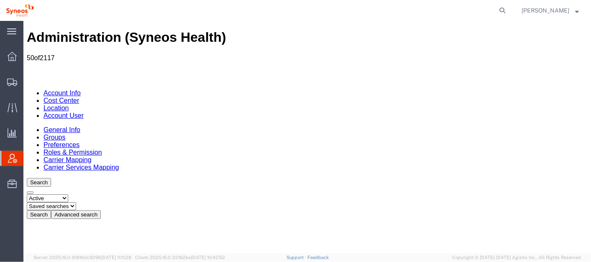 The image size is (591, 262). I want to click on a: General Info, so click(38, 109).